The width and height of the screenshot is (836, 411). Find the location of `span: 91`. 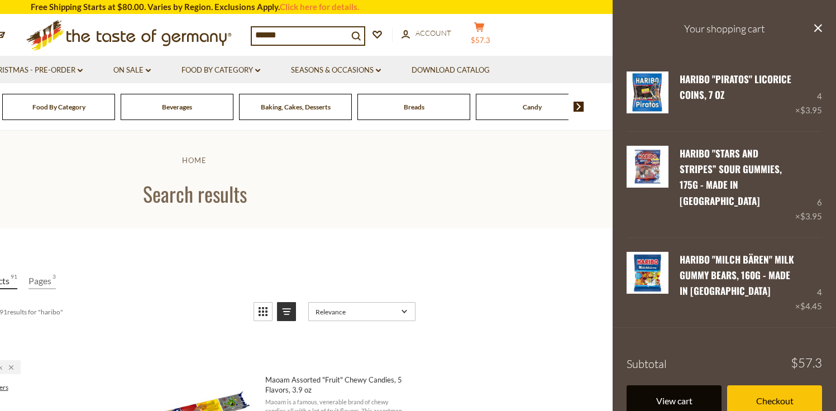

span: 91 is located at coordinates (14, 280).